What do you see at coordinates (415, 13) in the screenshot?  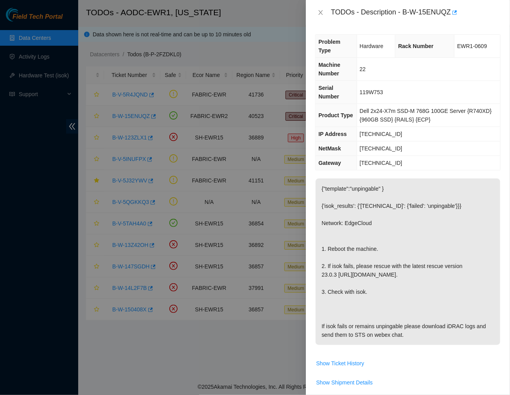 I see `div: TODOs - Description - B-W-15ENUQZ` at bounding box center [415, 13].